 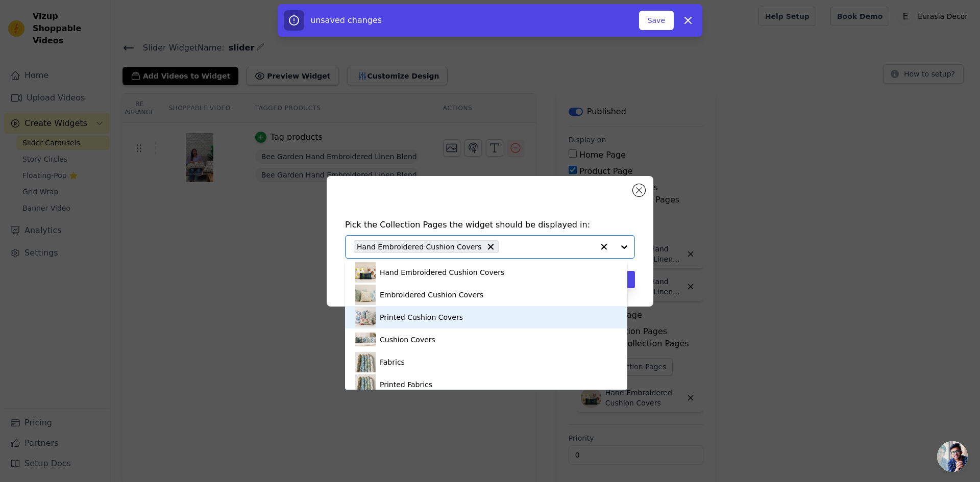 What do you see at coordinates (490, 225) in the screenshot?
I see `h4: Pick the Collection Pages the widget should be displayed in:` at bounding box center [490, 225].